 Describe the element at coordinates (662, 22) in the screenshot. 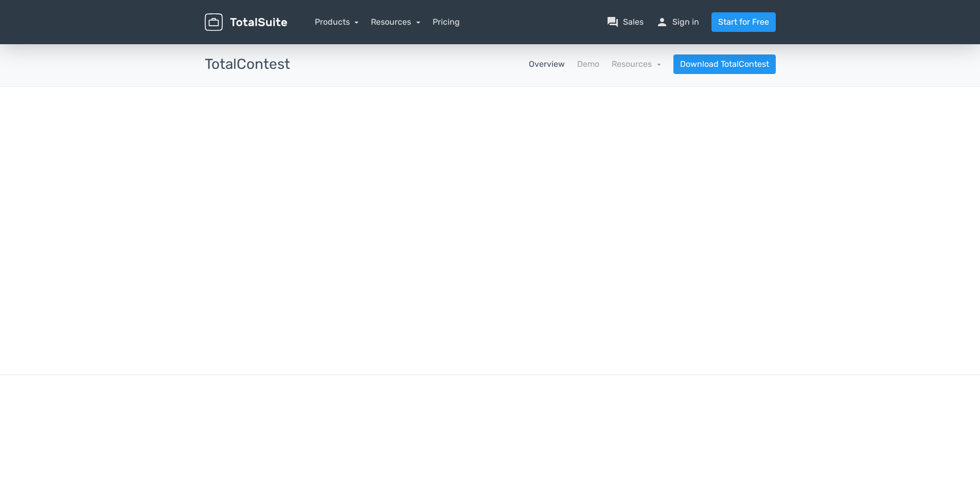

I see `span: person` at that location.